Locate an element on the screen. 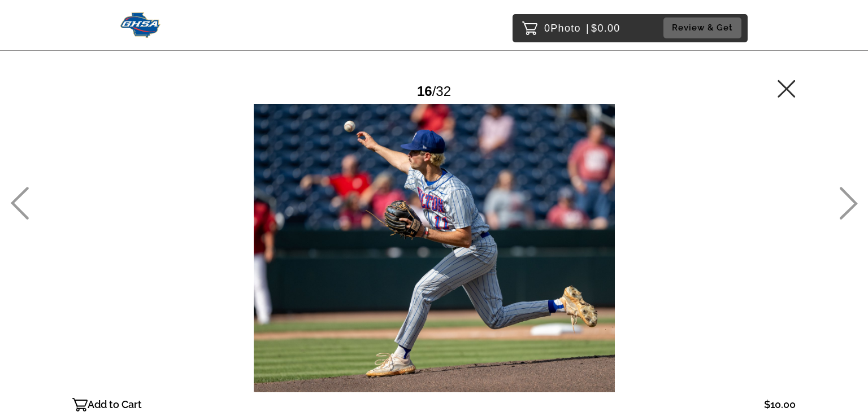 The image size is (868, 412). img: Snapphound Logo is located at coordinates (140, 25).